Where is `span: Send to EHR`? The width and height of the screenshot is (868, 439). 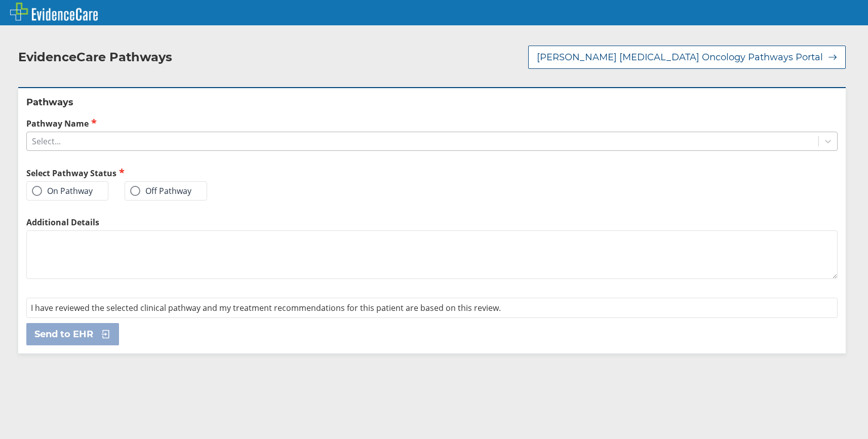 span: Send to EHR is located at coordinates (64, 334).